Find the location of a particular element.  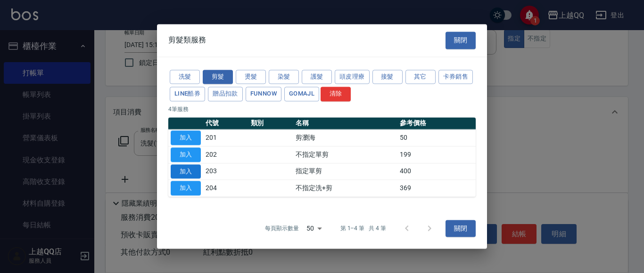

td: 203 is located at coordinates (226, 171).